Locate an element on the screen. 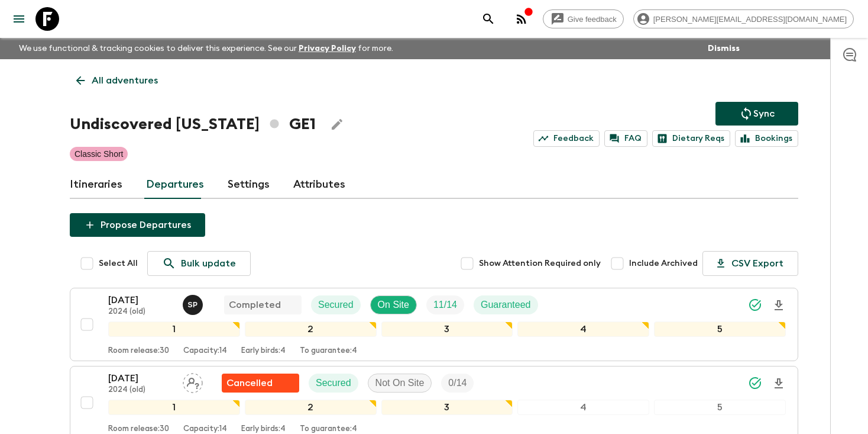  p: We use functional & tracking cookies to deliver this experience. See our for more. is located at coordinates (206, 48).